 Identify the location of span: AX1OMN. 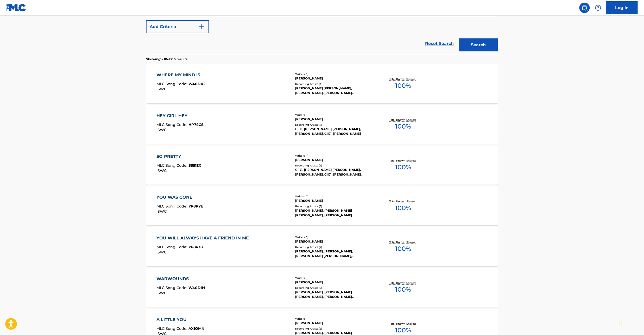
(196, 329).